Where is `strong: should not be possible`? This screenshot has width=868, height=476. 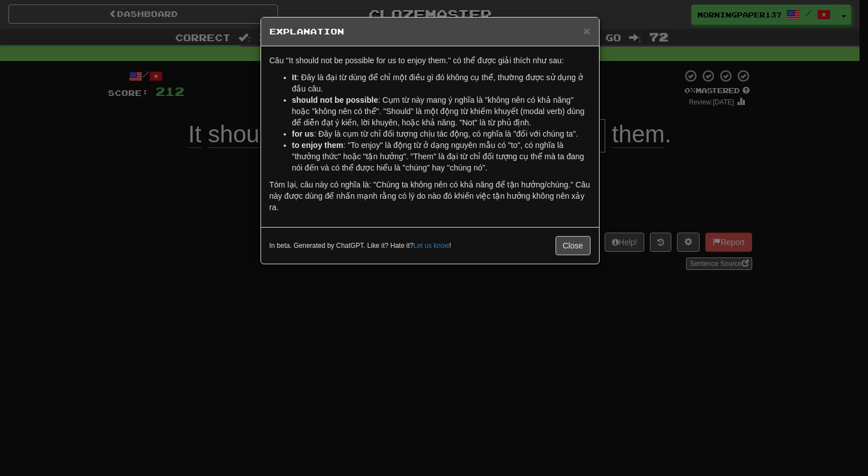 strong: should not be possible is located at coordinates (335, 100).